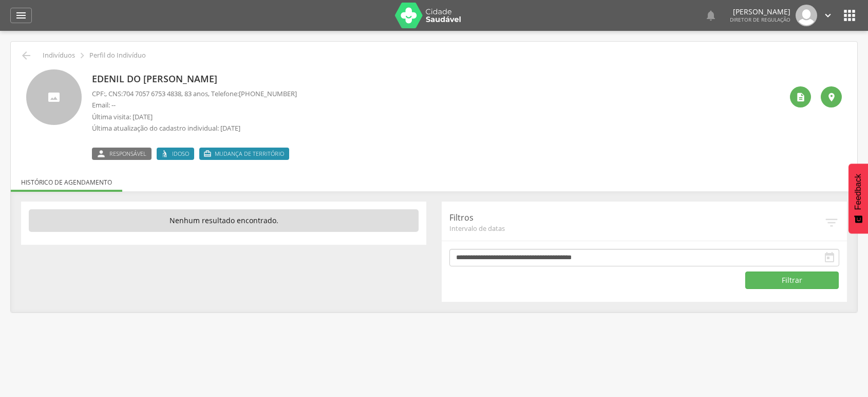 This screenshot has width=868, height=397. I want to click on p: Filtros, so click(636, 217).